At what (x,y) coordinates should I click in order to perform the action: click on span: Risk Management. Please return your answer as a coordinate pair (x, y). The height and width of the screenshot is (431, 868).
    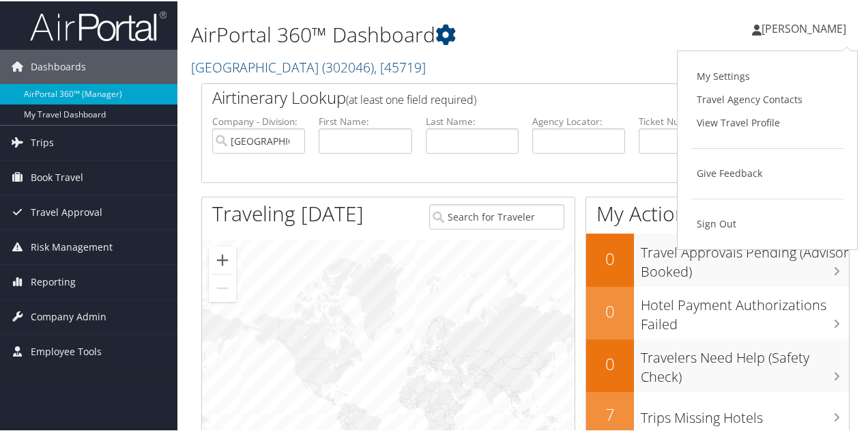
    Looking at the image, I should click on (71, 246).